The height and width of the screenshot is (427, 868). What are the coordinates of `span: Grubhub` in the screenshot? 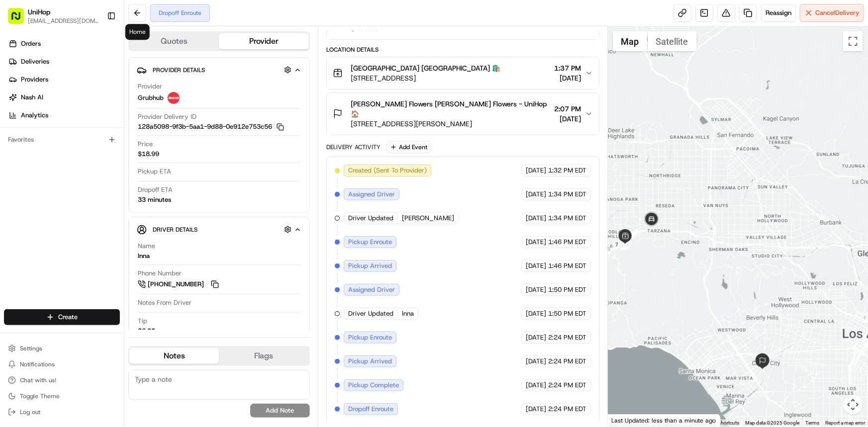 It's located at (150, 98).